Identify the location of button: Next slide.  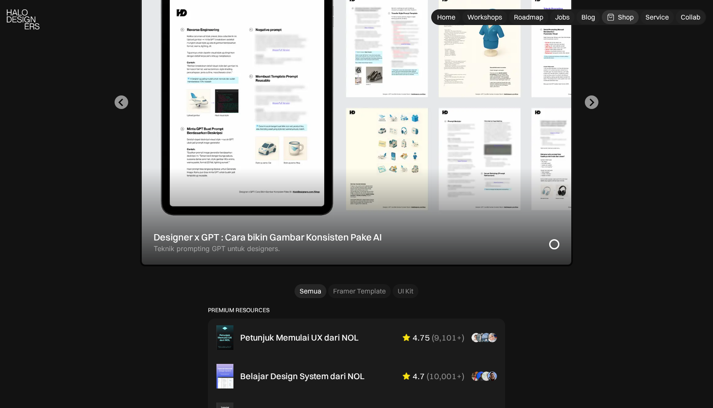
(592, 102).